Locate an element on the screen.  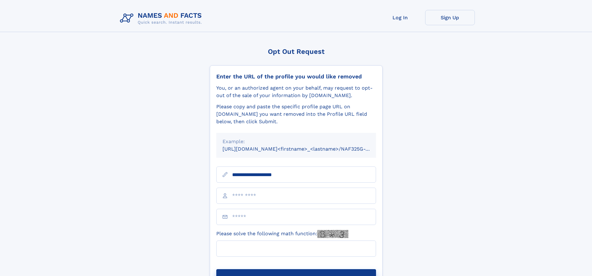
img: Logo Names and Facts is located at coordinates (162, 18).